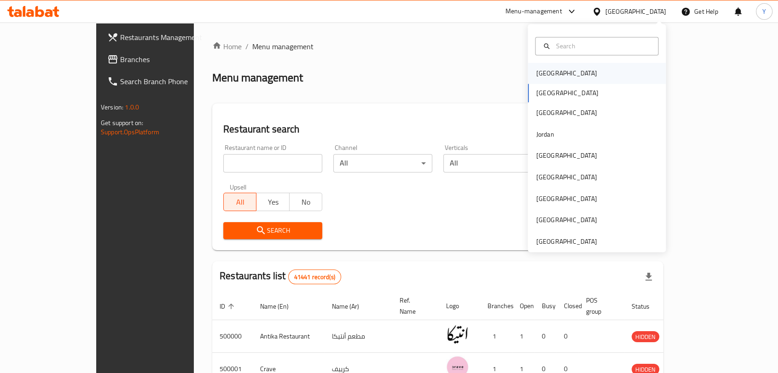 The width and height of the screenshot is (778, 373). Describe the element at coordinates (306, 202) in the screenshot. I see `span: No` at that location.